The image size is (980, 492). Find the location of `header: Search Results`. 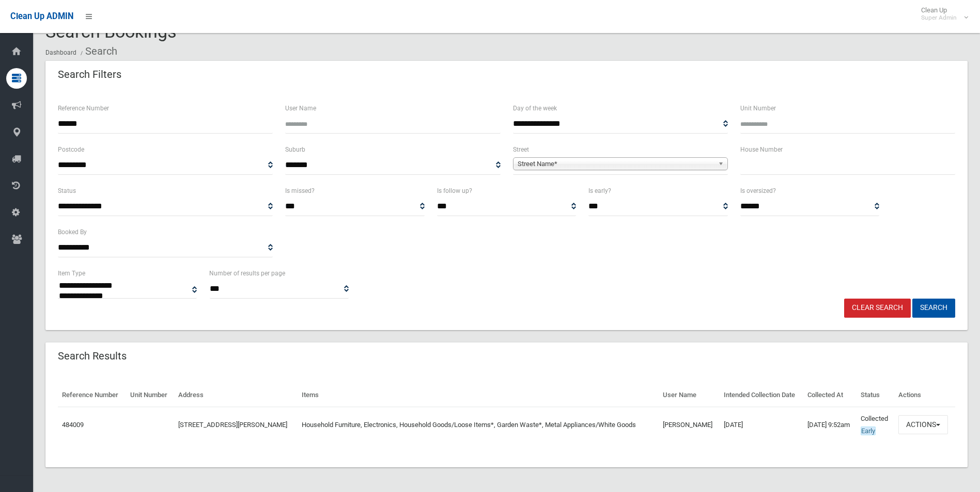

header: Search Results is located at coordinates (92, 356).